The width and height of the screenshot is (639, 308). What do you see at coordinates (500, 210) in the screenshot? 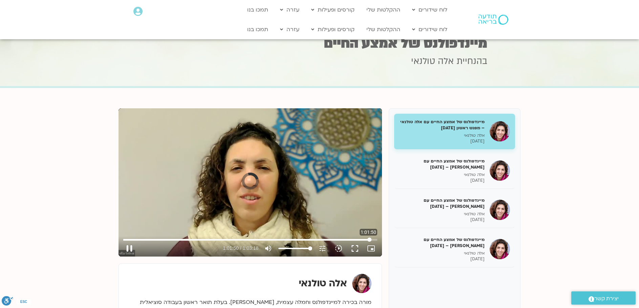
I see `img: מיינדפולנס של אמצע החיים עם אלה טולנאי – 24/03/25` at bounding box center [500, 210].